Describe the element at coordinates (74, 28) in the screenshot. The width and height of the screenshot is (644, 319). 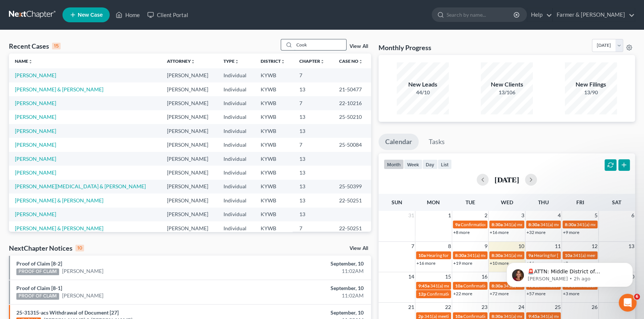
I see `div: message notification from Katie, 2h ago. 🚨ATTN: Middle District of Florida The court has added a ...` at that location.